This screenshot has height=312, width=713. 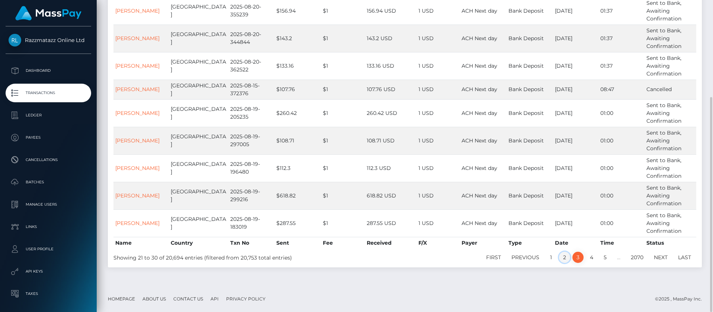 What do you see at coordinates (391, 141) in the screenshot?
I see `td: 108.71 USD` at bounding box center [391, 141].